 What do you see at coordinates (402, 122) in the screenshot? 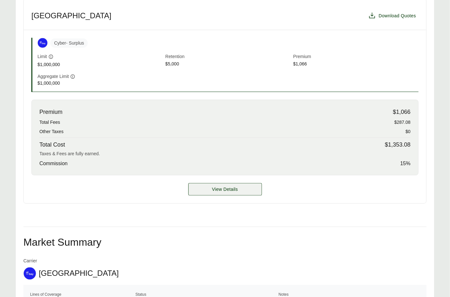
I see `span: $287.08` at bounding box center [402, 122].